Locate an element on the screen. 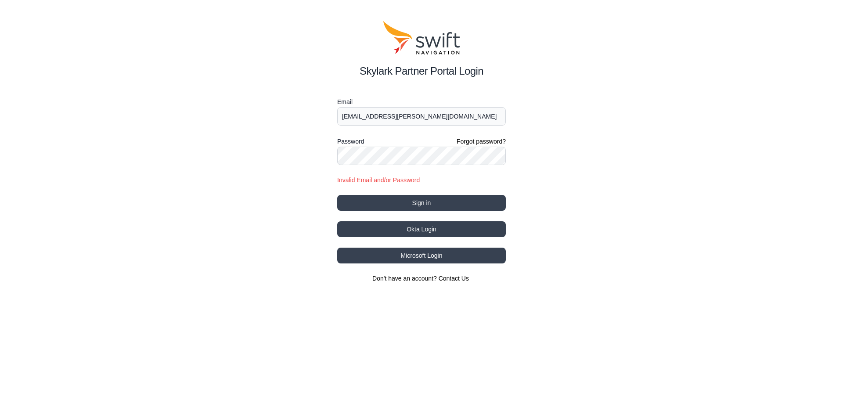  button: Sign in is located at coordinates (422, 203).